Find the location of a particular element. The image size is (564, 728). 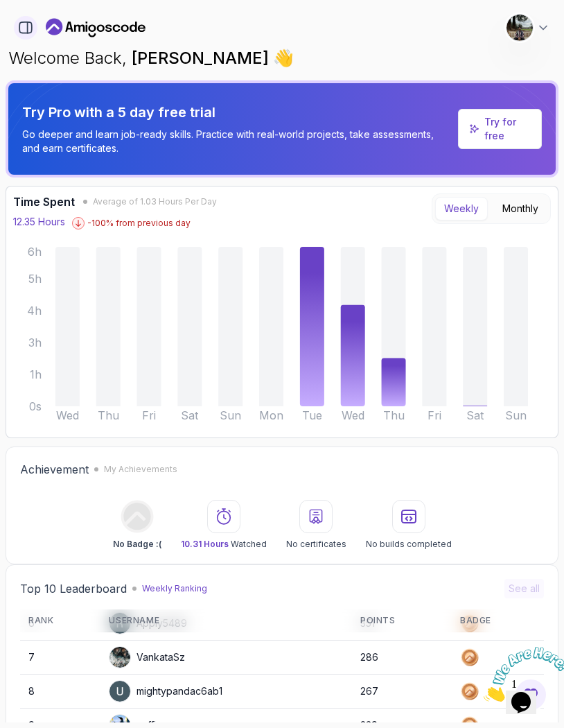

p: Try Pro with a 5 day free trial is located at coordinates (237, 113).